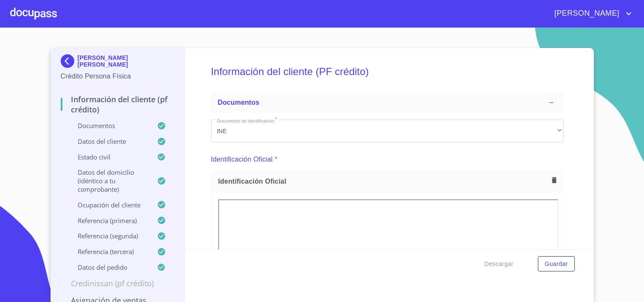  Describe the element at coordinates (556, 264) in the screenshot. I see `span: Guardar` at that location.